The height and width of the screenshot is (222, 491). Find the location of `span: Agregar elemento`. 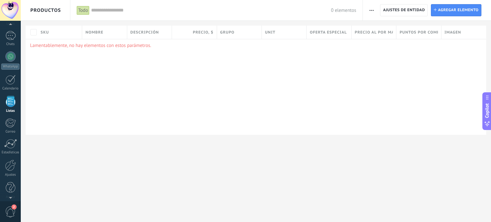

span: Agregar elemento is located at coordinates (458, 10).